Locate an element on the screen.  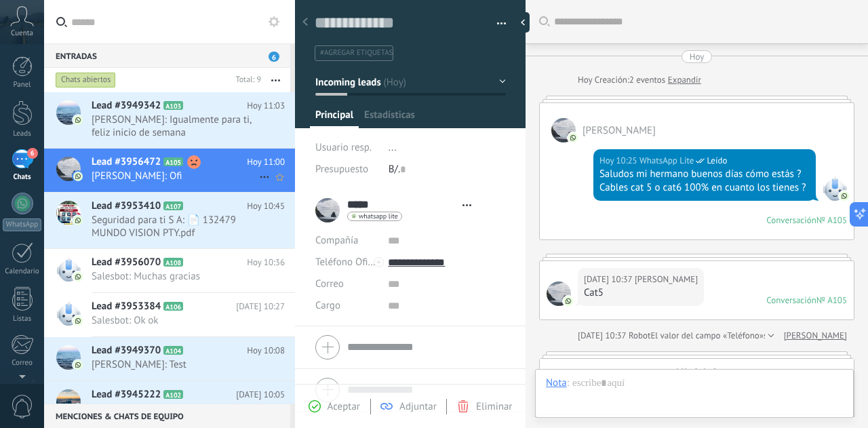
div: Listas is located at coordinates (22, 319).